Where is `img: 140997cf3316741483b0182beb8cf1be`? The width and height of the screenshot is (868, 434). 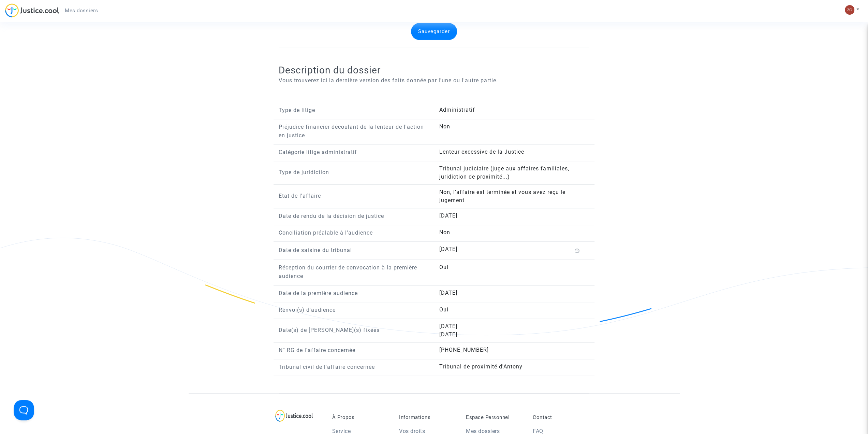
img: 140997cf3316741483b0182beb8cf1be is located at coordinates (850, 10).